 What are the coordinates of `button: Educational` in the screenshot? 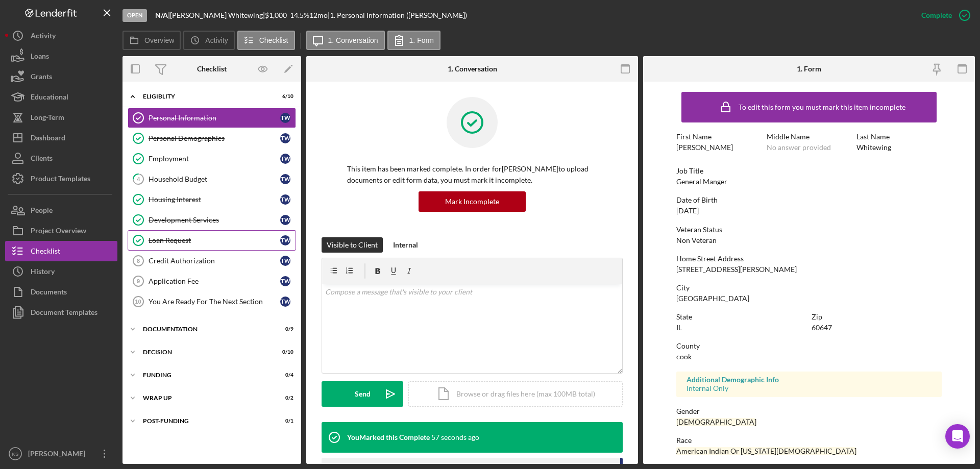 It's located at (61, 97).